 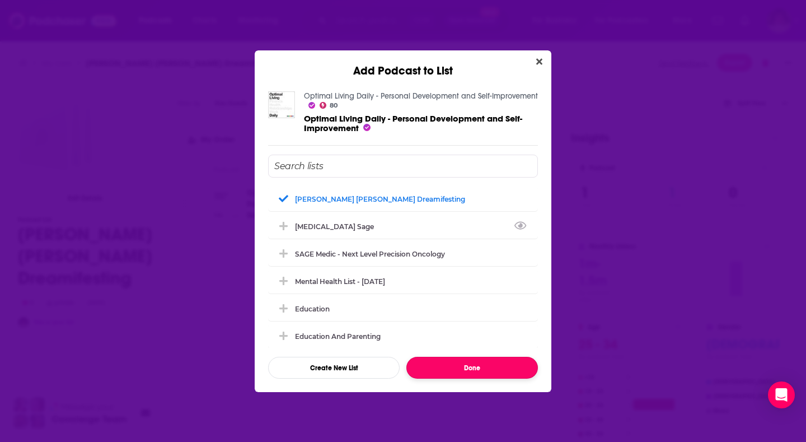 What do you see at coordinates (403, 266) in the screenshot?
I see `div: Add Podcast To List` at bounding box center [403, 266].